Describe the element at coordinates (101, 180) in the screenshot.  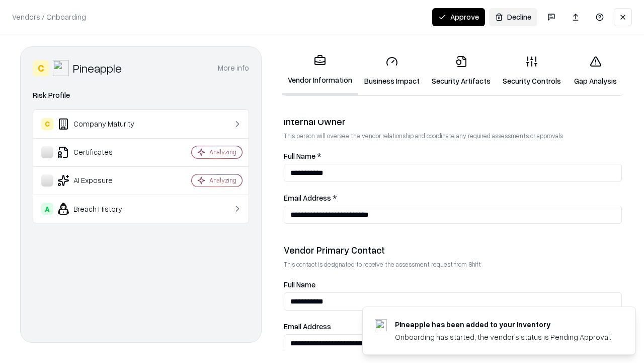
I see `div: AI Exposure` at that location.